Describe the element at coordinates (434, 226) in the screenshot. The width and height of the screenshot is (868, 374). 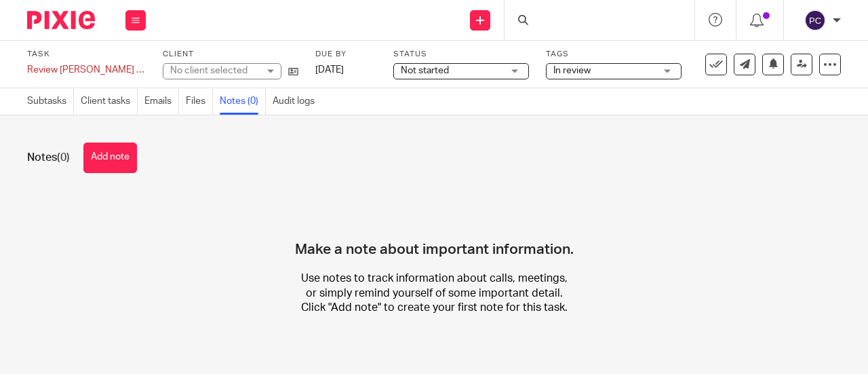
I see `h4: Make a note about important information.` at that location.